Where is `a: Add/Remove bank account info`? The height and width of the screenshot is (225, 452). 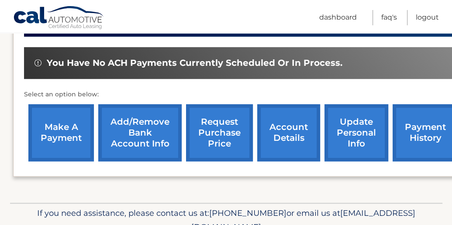 a: Add/Remove bank account info is located at coordinates (140, 133).